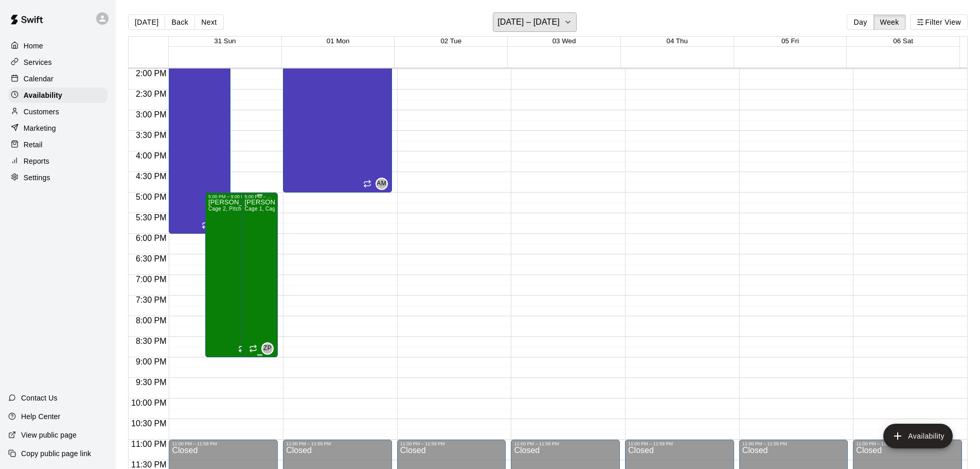  What do you see at coordinates (39, 398) in the screenshot?
I see `p: Contact Us` at bounding box center [39, 398].